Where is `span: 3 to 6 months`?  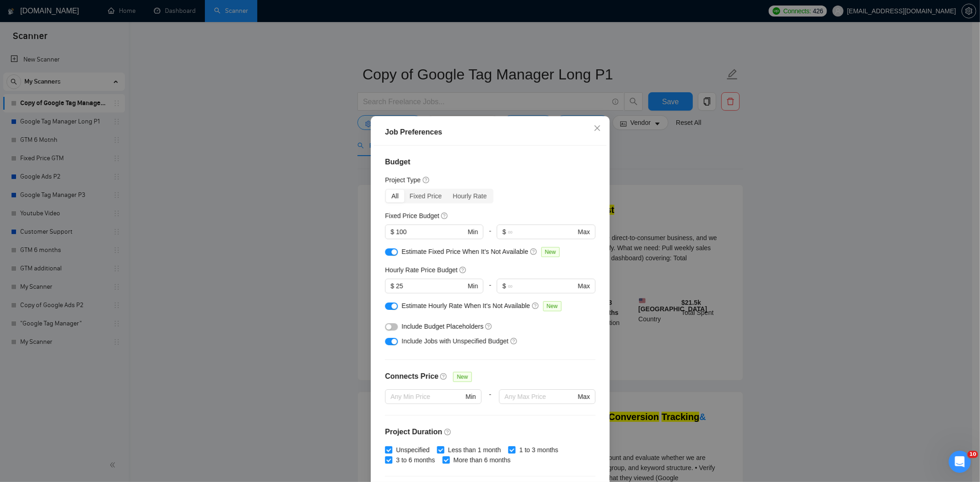 span: 3 to 6 months is located at coordinates (415, 460).